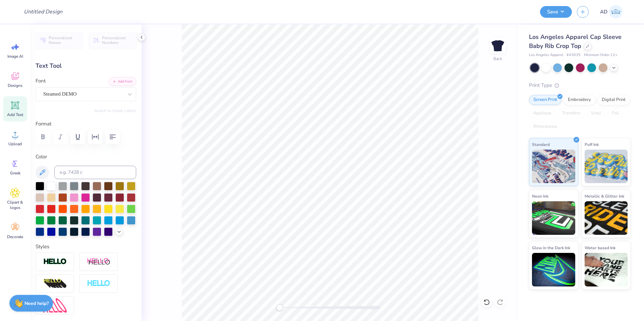 This screenshot has width=644, height=321. What do you see at coordinates (543, 114) in the screenshot?
I see `div: Applique` at bounding box center [543, 114].